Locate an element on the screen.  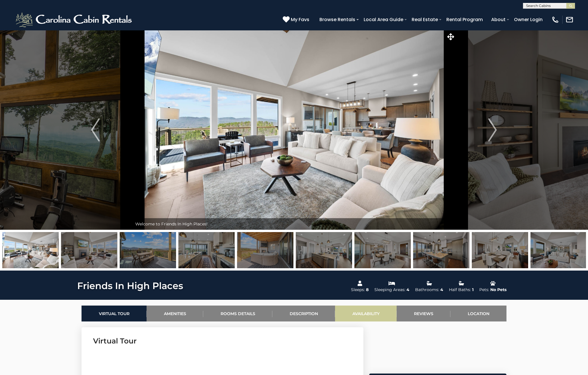
img: 168201955 is located at coordinates (500, 250).